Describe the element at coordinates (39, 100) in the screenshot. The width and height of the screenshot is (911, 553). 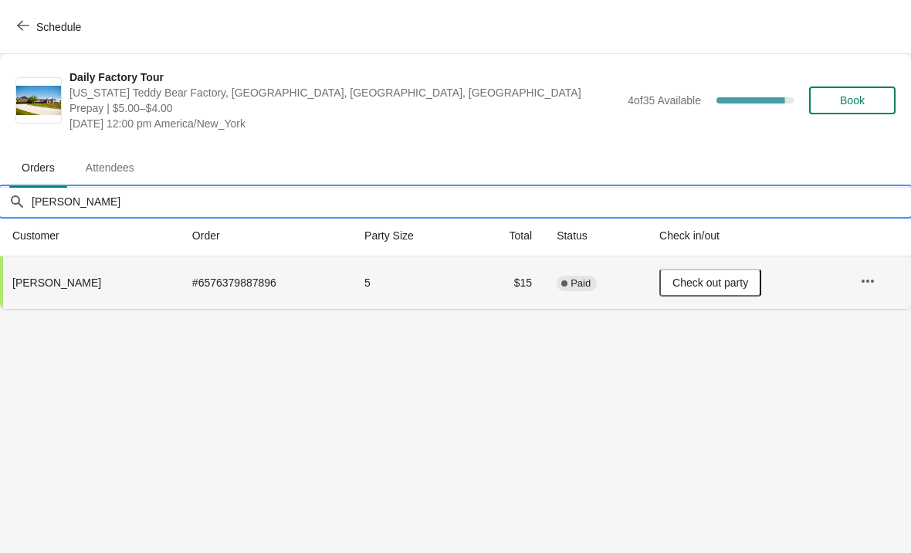
I see `img: Daily Factory Tour` at that location.